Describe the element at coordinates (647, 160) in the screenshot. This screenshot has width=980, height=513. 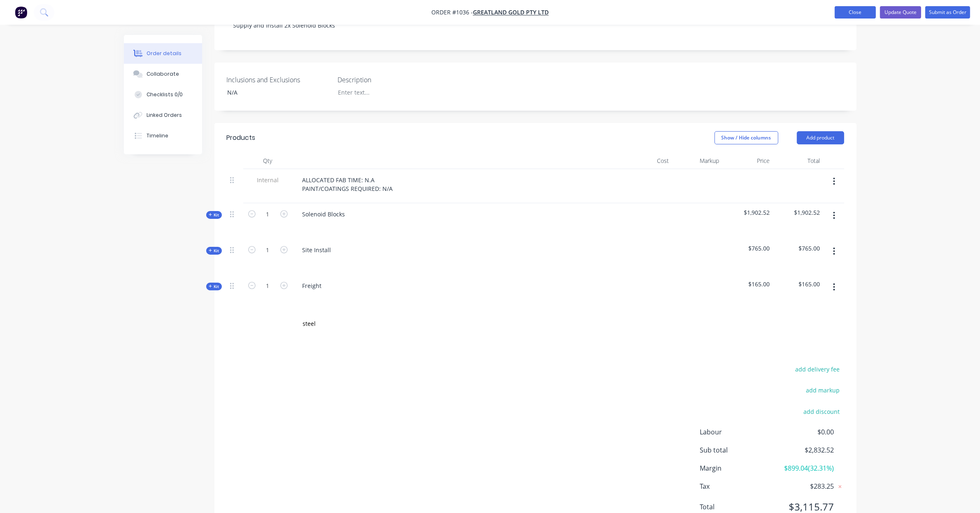
I see `div: Cost` at that location.